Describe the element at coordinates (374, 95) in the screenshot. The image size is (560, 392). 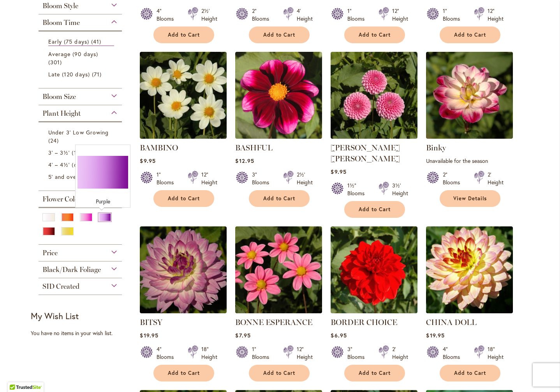
I see `img: BETTY ANNE` at that location.